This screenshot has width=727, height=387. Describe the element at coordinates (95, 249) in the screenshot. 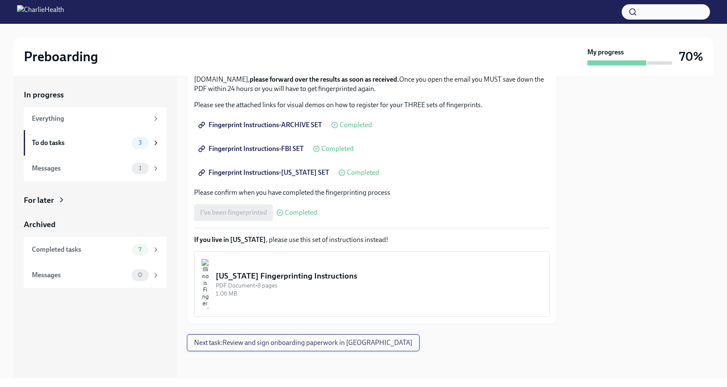

I see `a: Completed tasks7` at that location.